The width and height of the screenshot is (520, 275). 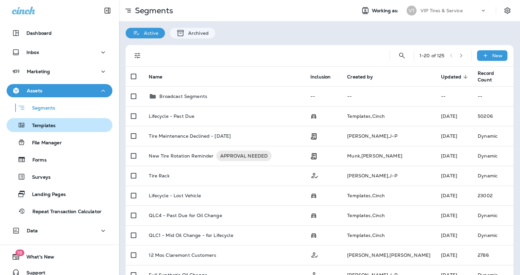 I want to click on p: Tire Rack, so click(x=159, y=176).